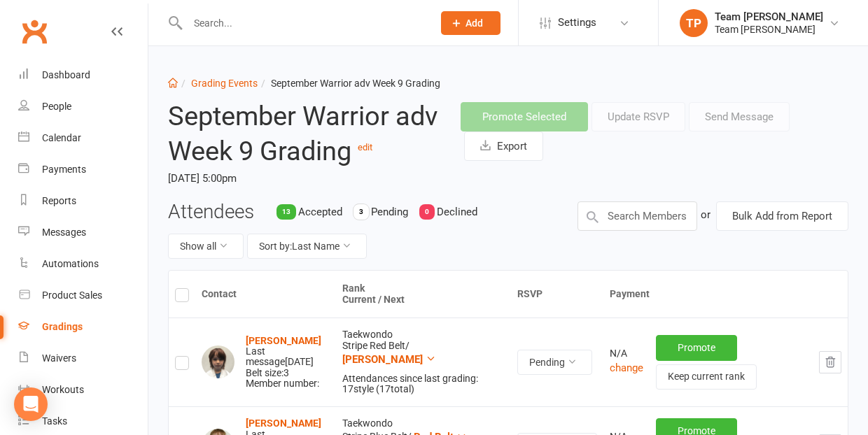 The height and width of the screenshot is (435, 868). I want to click on div: Gradings, so click(62, 327).